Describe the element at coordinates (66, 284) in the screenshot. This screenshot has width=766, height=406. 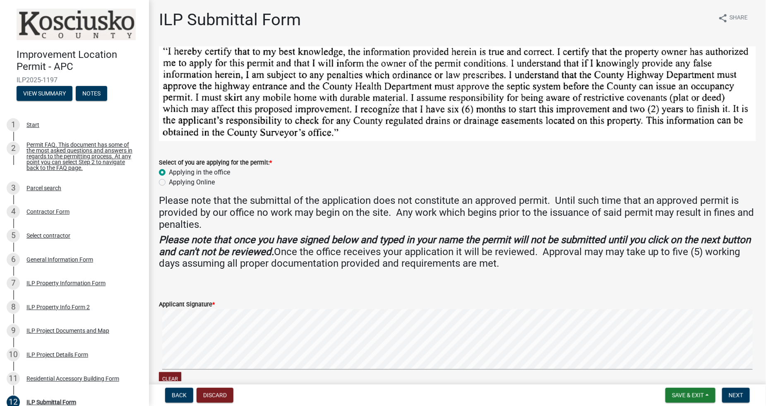
I see `div: ILP Property Information Form` at that location.